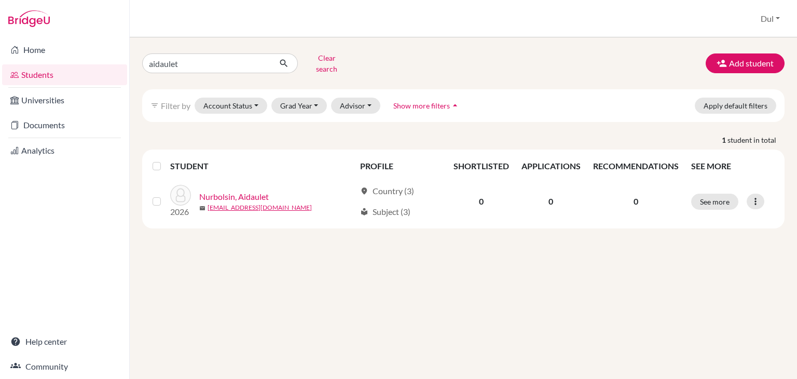 Image resolution: width=797 pixels, height=379 pixels. Describe the element at coordinates (714, 201) in the screenshot. I see `button: See more` at that location.